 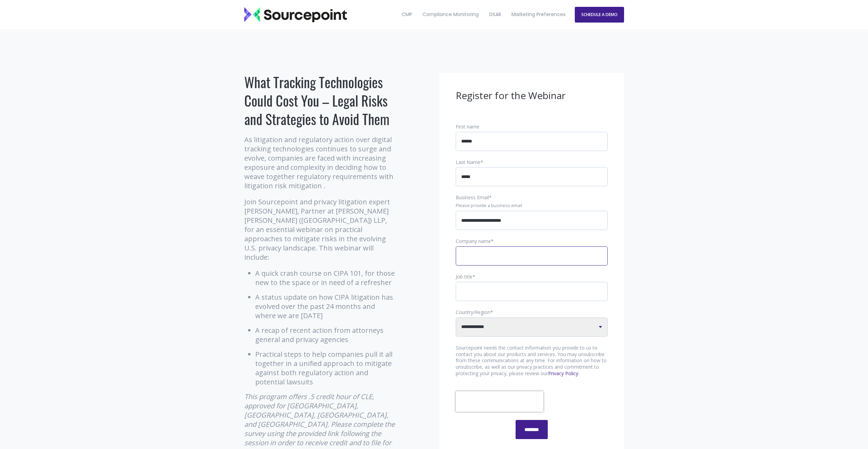 I want to click on span: First name, so click(x=467, y=126).